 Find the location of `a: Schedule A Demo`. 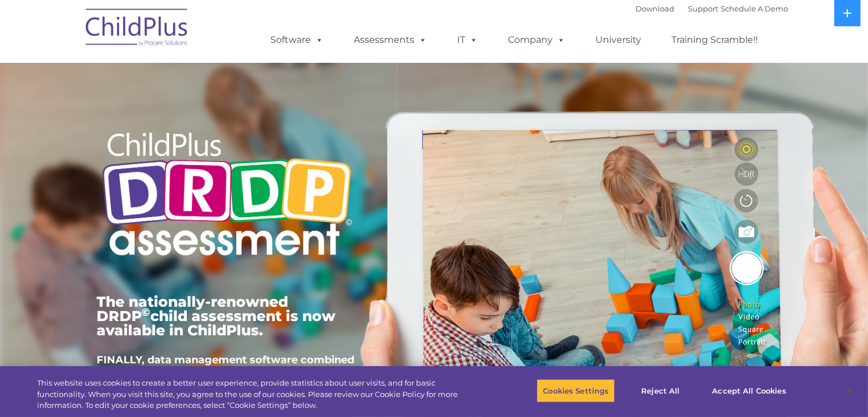

a: Schedule A Demo is located at coordinates (755, 9).